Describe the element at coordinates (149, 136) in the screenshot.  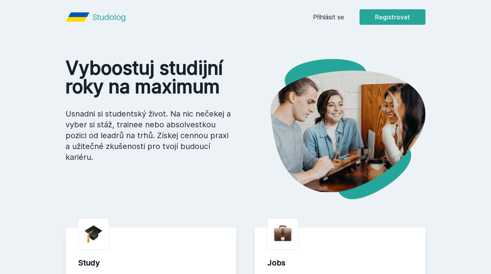
I see `p: Usnadni si studentský život. Na nic nečekej a vyber si stáž, trainee nebo absolvestkou pozici od ...` at that location.